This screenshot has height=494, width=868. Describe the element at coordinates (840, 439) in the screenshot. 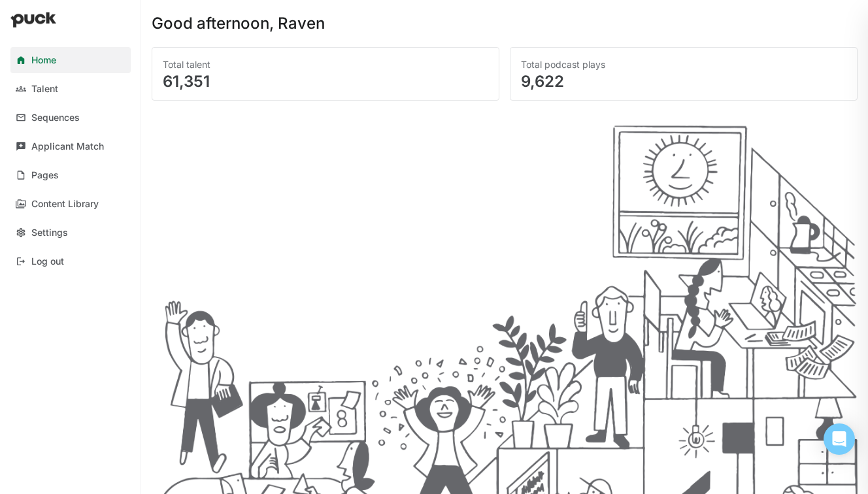

I see `div: Open Intercom Messenger` at that location.